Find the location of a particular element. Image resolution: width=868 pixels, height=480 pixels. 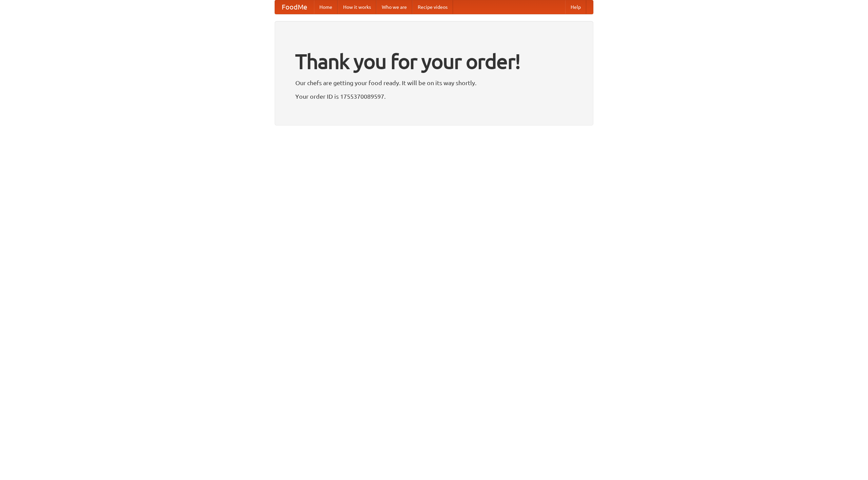

a: FoodMe is located at coordinates (294, 7).